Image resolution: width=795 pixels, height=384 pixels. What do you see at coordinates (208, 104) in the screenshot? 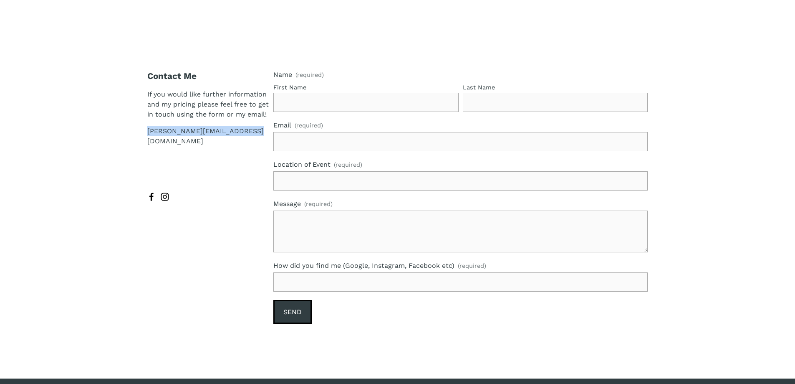
I see `p: If you would like further information and my pricing please feel free to get in touch using the f...` at bounding box center [208, 104].